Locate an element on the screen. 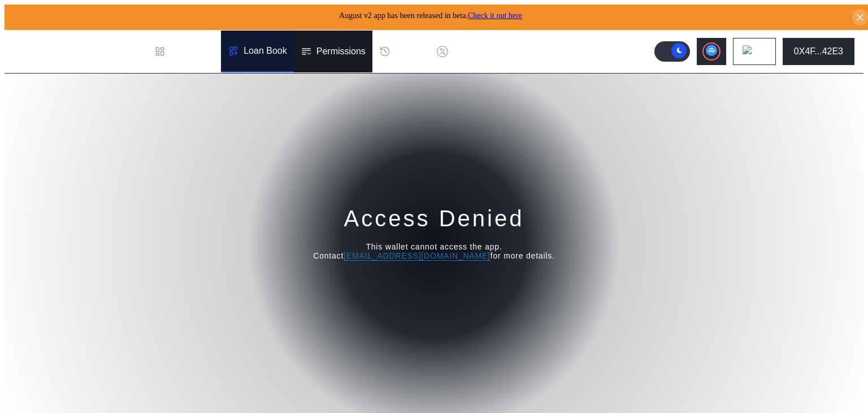 This screenshot has width=868, height=413. button: 0X4F...42E3 is located at coordinates (818, 51).